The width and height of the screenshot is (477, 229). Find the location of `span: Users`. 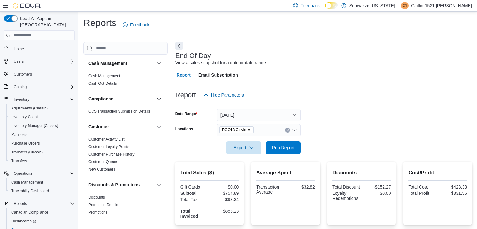

span: Users is located at coordinates (19, 62).